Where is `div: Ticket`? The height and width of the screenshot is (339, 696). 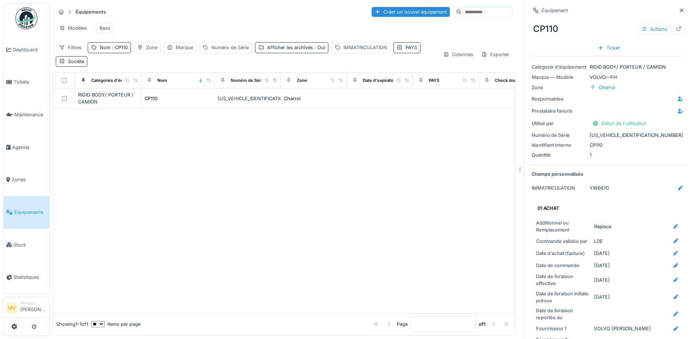 div: Ticket is located at coordinates (609, 48).